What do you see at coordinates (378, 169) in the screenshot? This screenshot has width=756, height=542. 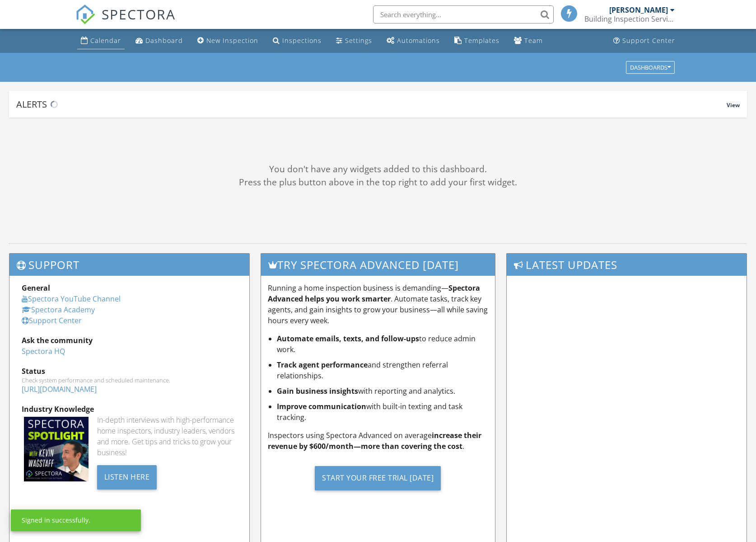 I see `div: You don't have any widgets added to this dashboard.` at bounding box center [378, 169].